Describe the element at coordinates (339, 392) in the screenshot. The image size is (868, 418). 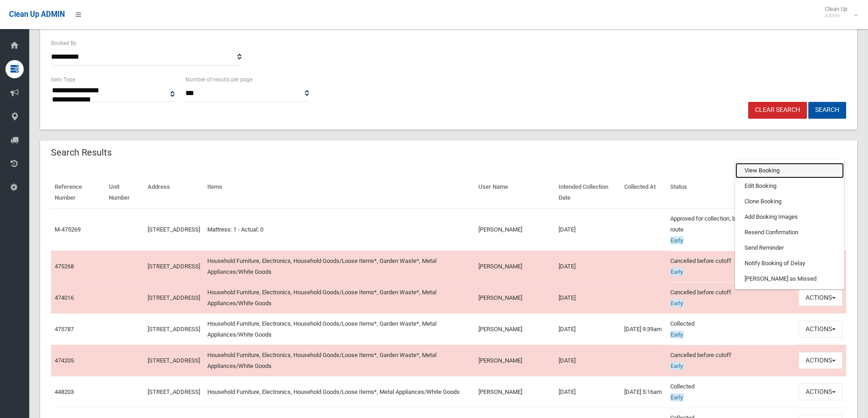
I see `td: Household Furniture, Electronics, Household Goods/Loose Items*, Metal Appliances/White Goods` at that location.